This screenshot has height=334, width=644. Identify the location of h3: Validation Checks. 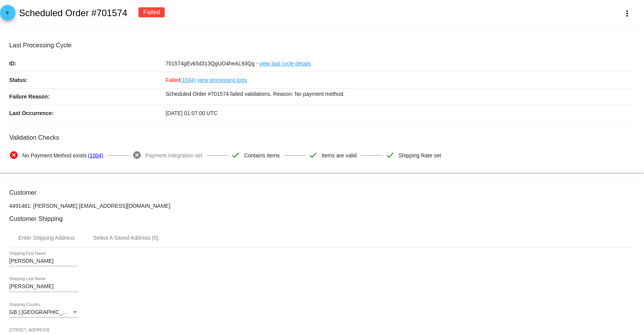
(322, 137).